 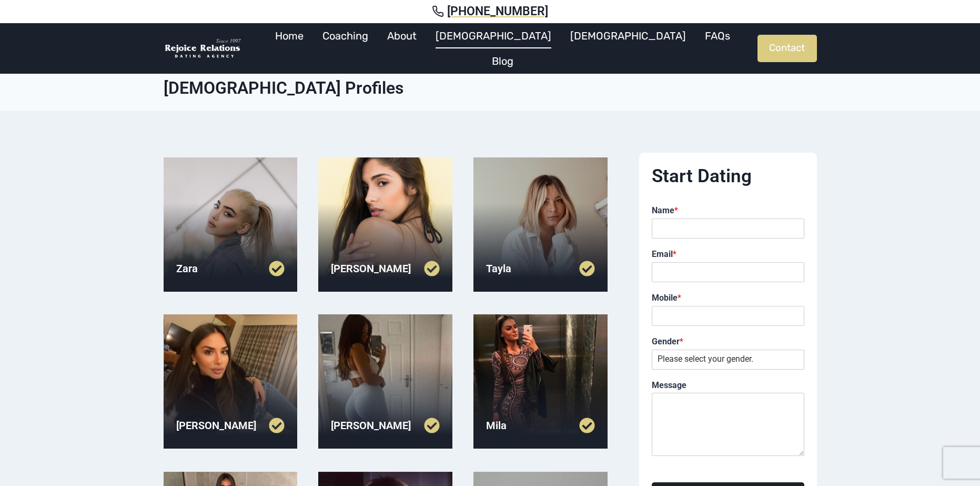 What do you see at coordinates (728, 386) in the screenshot?
I see `label: Message` at bounding box center [728, 386].